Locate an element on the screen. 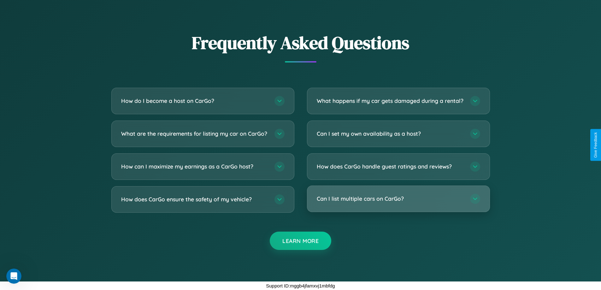 This screenshot has width=601, height=290. h3: How does CarGo ensure the safety of my vehicle? is located at coordinates (195, 199).